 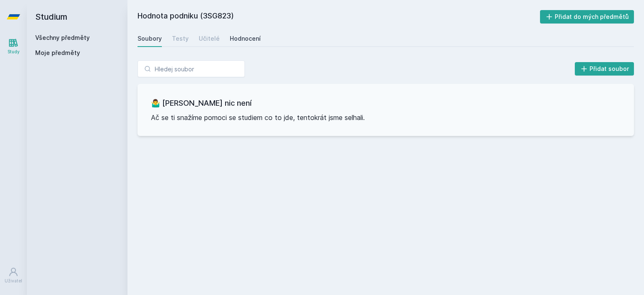 What do you see at coordinates (209, 38) in the screenshot?
I see `a: Učitelé` at bounding box center [209, 38].